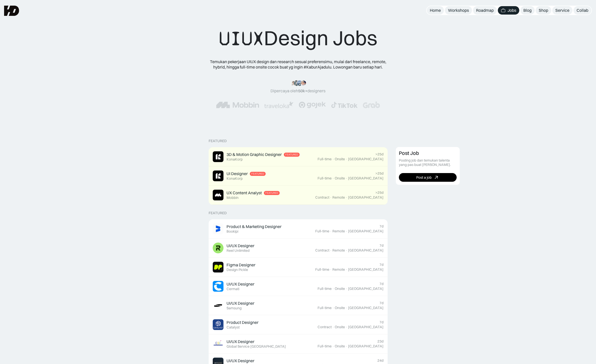 The image size is (596, 364). I want to click on div: 3D & Motion Graphic Designer, so click(254, 154).